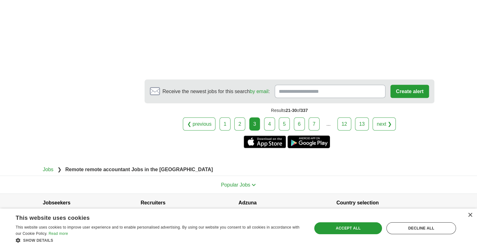 The width and height of the screenshot is (477, 248). Describe the element at coordinates (216, 91) in the screenshot. I see `span: Receive the newest jobs for this search :` at that location.